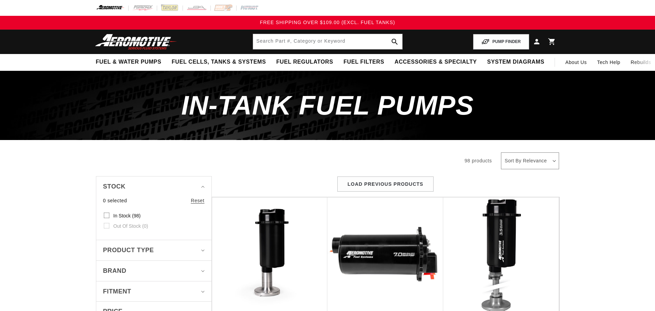 The image size is (655, 311). What do you see at coordinates (641, 62) in the screenshot?
I see `span: Rebuilds` at bounding box center [641, 62].